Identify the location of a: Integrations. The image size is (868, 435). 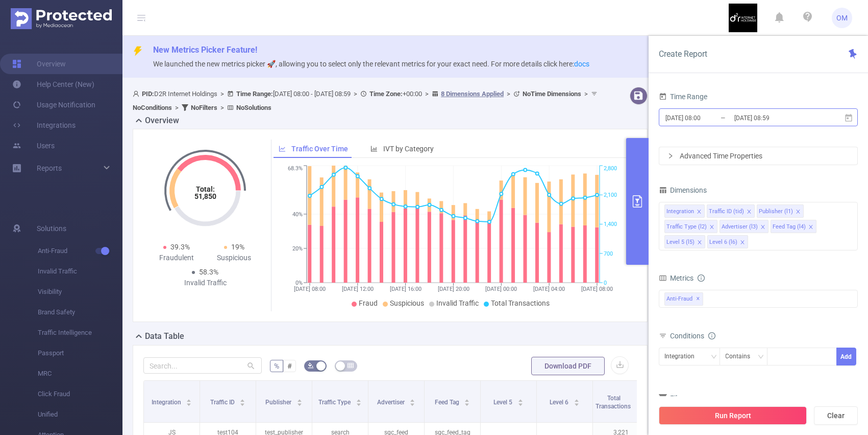
(44, 125).